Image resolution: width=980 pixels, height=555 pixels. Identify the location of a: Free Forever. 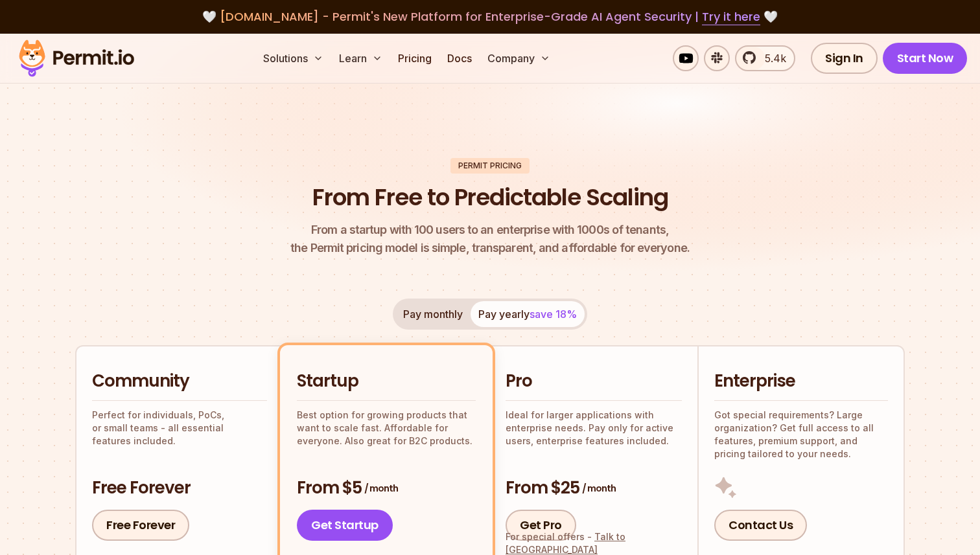
(141, 525).